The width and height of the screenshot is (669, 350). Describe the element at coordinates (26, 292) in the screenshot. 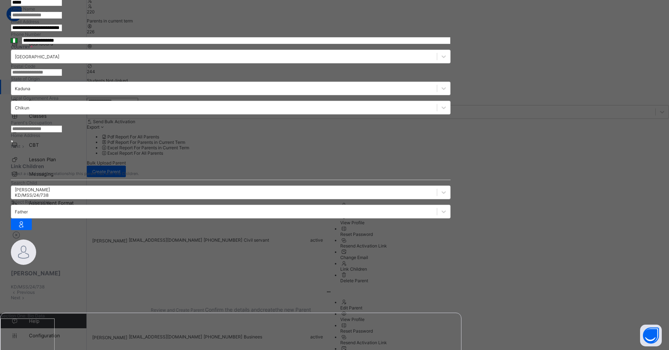

I see `span: Previous` at that location.